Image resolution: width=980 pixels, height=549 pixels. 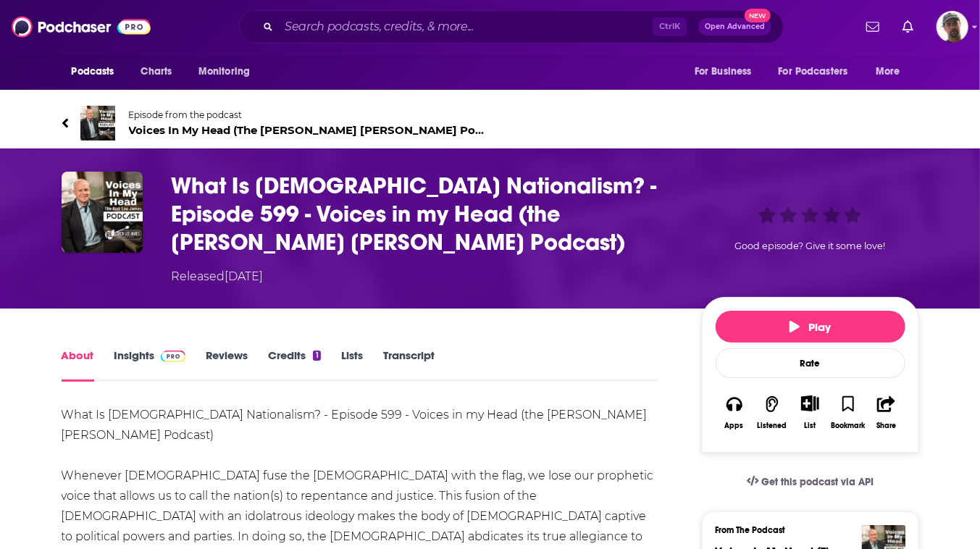 I want to click on span: Episode from the podcast, so click(x=310, y=114).